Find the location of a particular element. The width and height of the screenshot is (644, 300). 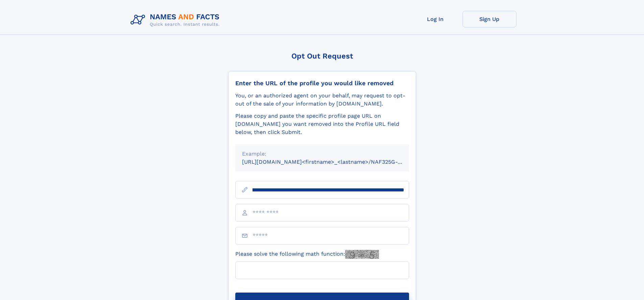

label: Please solve the following math function: is located at coordinates (306, 254).